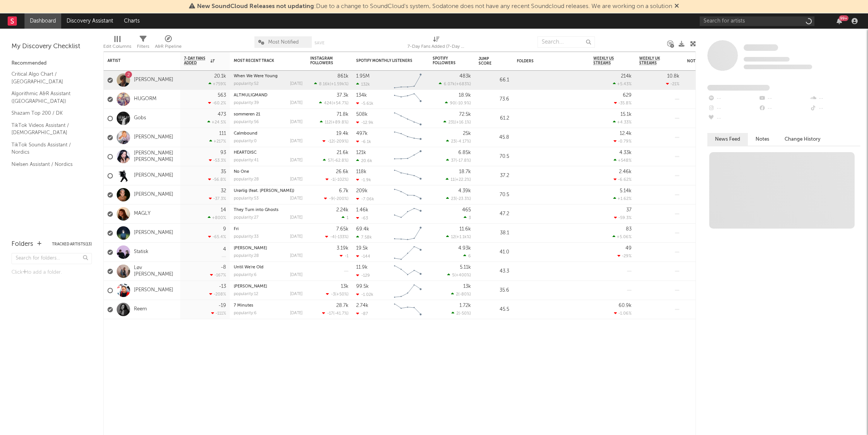  Describe the element at coordinates (629, 248) in the screenshot. I see `div: 49` at that location.